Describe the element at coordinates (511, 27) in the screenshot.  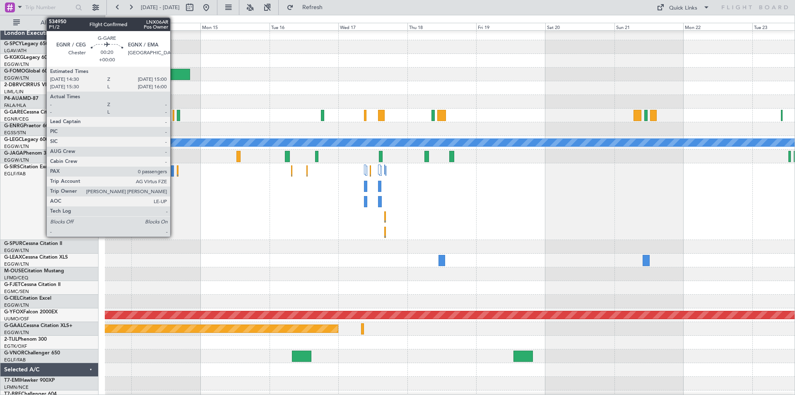
I see `div: Fri 19` at that location.